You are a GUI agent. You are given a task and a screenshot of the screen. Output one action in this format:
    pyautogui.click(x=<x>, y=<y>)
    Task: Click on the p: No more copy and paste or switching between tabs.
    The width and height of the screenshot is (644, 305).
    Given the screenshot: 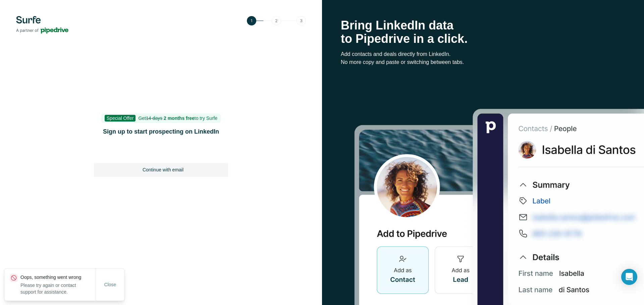 What is the action you would take?
    pyautogui.click(x=483, y=62)
    